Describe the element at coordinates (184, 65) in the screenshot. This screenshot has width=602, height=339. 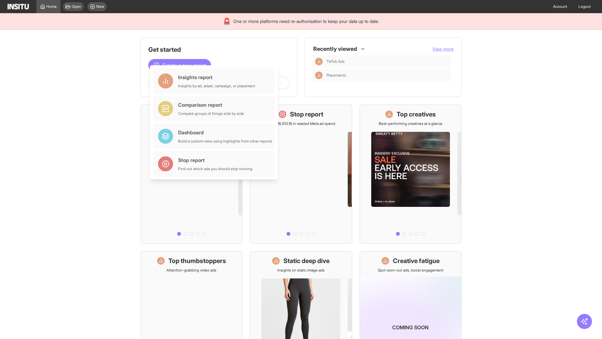
I see `span: Create a new report` at that location.